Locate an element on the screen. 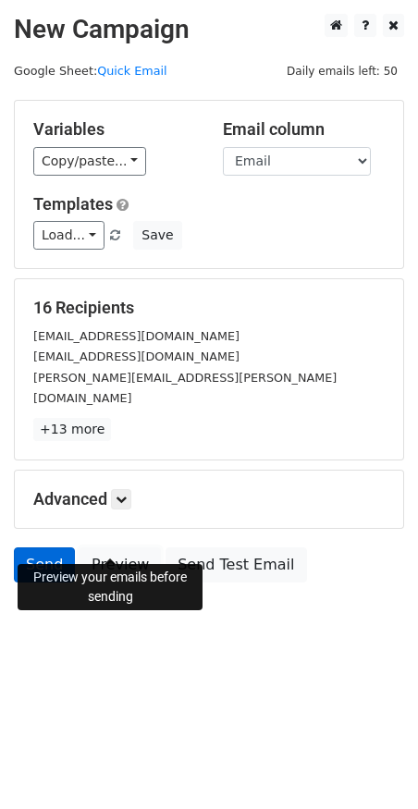 Image resolution: width=418 pixels, height=809 pixels. h5: Variables is located at coordinates (114, 129).